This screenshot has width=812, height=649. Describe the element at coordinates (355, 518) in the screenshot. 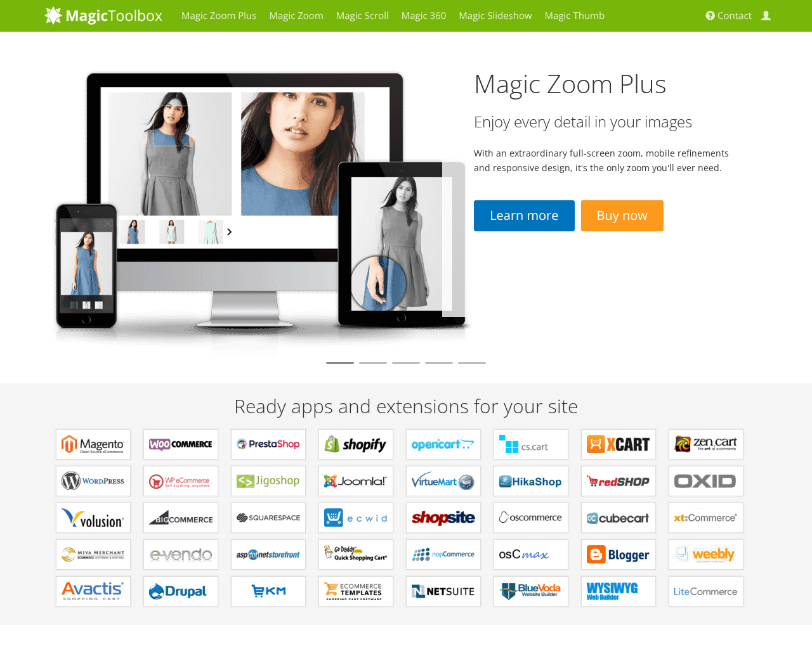

I see `b: Extensions for ECWID` at that location.